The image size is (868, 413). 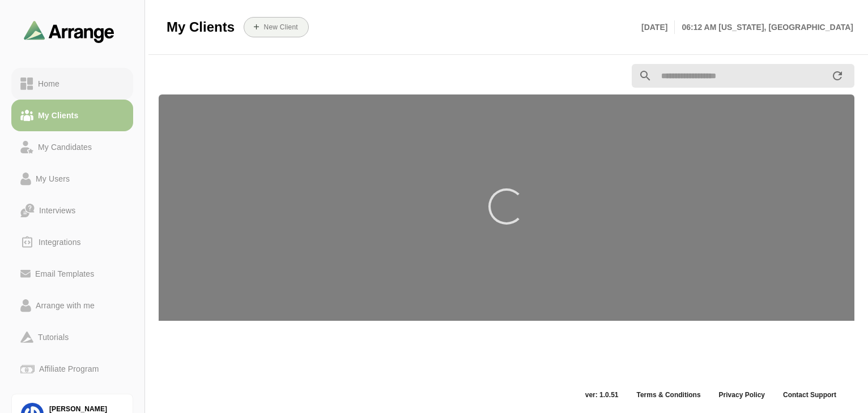 What do you see at coordinates (53, 179) in the screenshot?
I see `div: My Users` at bounding box center [53, 179].